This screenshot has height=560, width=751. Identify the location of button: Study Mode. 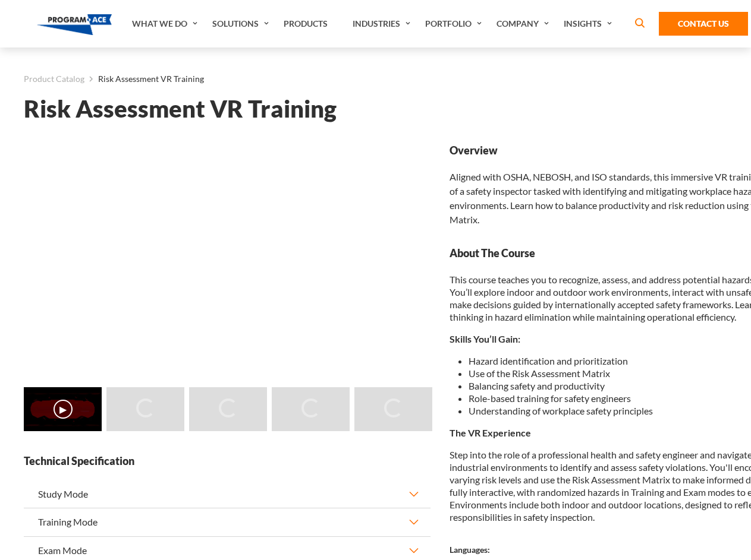
(227, 494).